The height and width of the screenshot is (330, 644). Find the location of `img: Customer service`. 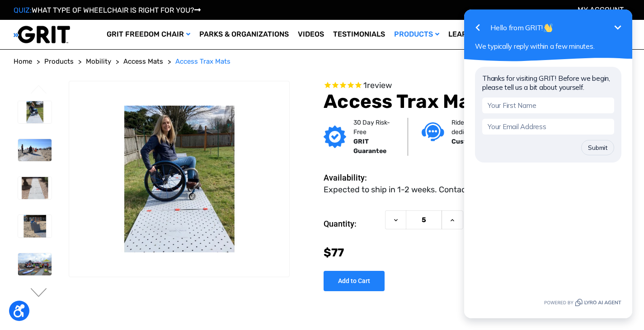

img: Customer service is located at coordinates (433, 132).